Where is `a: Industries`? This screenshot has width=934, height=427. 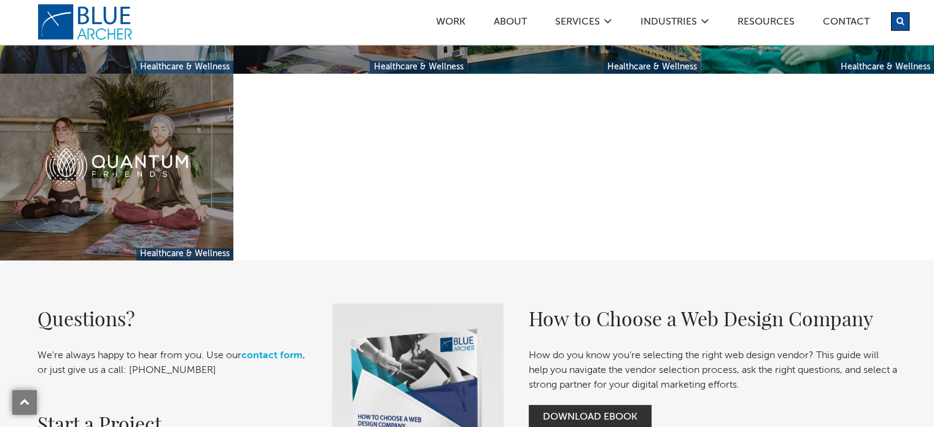 a: Industries is located at coordinates (669, 23).